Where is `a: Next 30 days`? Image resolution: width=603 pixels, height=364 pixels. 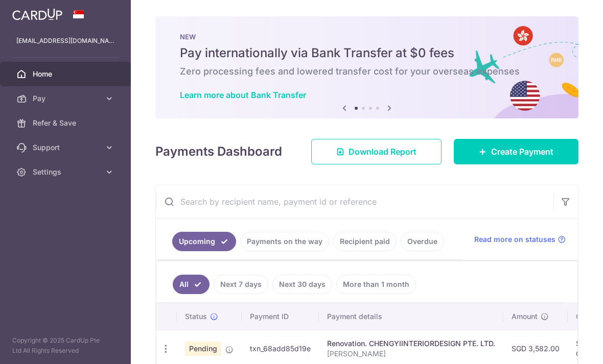
a: Next 30 days is located at coordinates (302, 284).